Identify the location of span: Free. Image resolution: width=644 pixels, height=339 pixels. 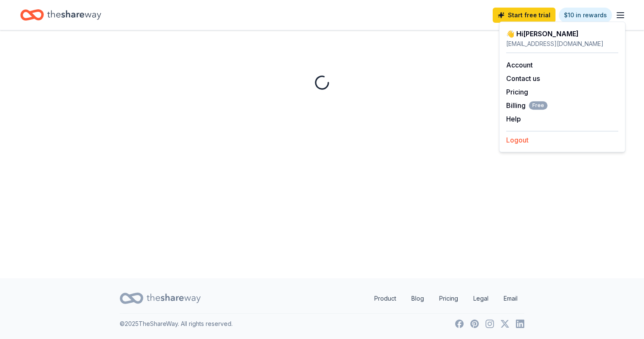
(538, 105).